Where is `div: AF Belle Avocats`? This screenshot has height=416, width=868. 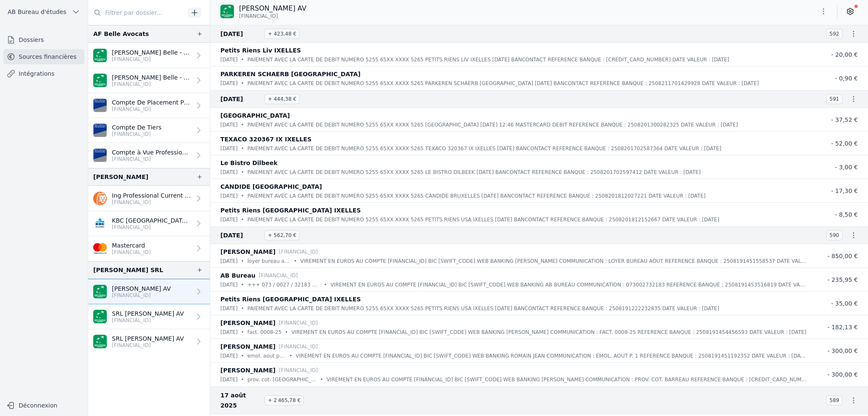
div: AF Belle Avocats is located at coordinates (121, 34).